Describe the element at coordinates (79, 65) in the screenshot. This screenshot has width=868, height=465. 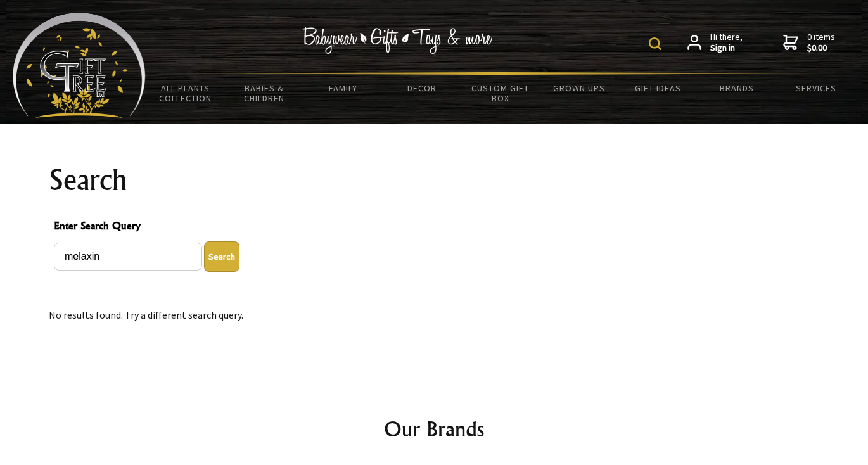
I see `img: Babyware - Gifts - Toys and more...` at that location.